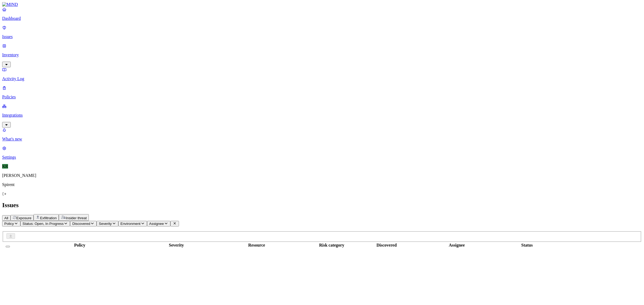  Describe the element at coordinates (24, 218) in the screenshot. I see `span: Exposure` at that location.